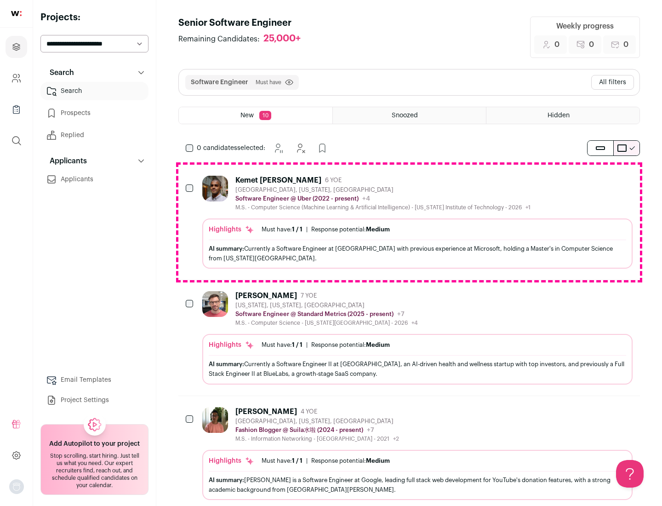  Describe the element at coordinates (94, 17) in the screenshot. I see `h2: Projects:` at that location.